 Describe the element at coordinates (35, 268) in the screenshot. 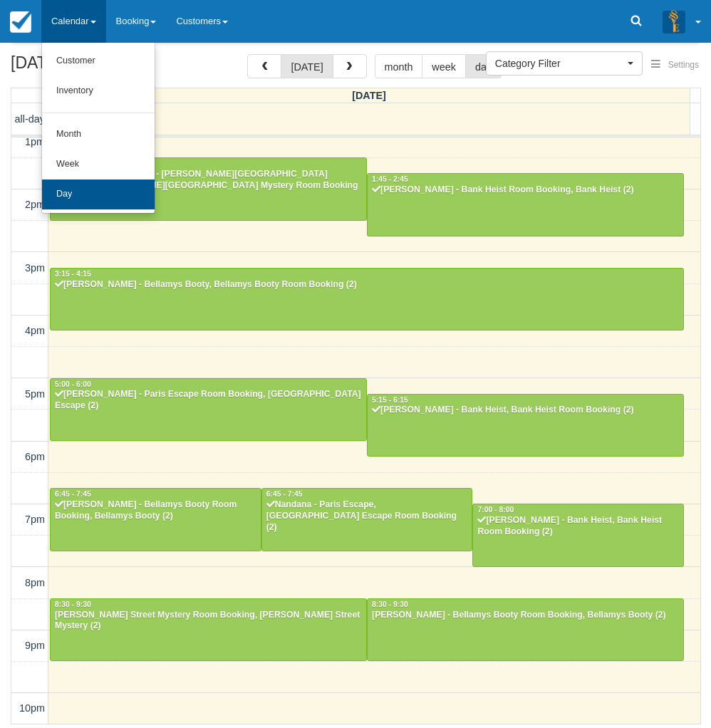

I see `span: 3pm` at that location.